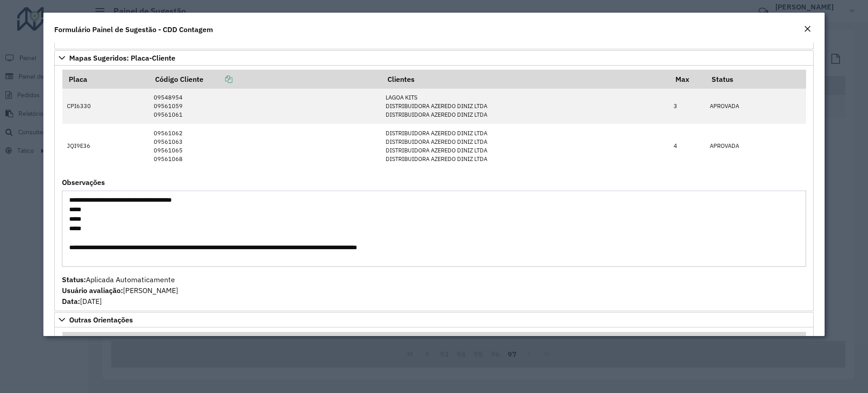 Image resolution: width=868 pixels, height=393 pixels. What do you see at coordinates (265, 106) in the screenshot?
I see `td: 09548954 09561059 09561061` at bounding box center [265, 106].